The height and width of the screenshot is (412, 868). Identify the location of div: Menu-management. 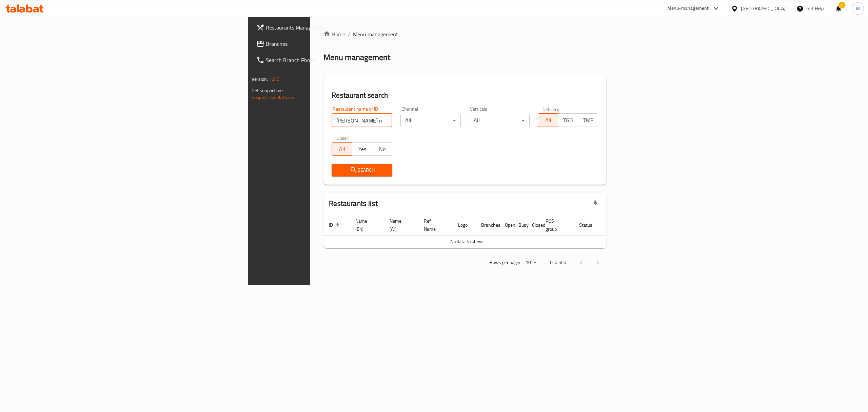
(688, 8).